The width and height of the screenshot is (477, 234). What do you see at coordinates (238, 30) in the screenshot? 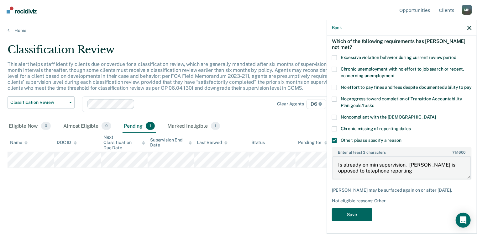
I see `a: Home` at bounding box center [238, 30].